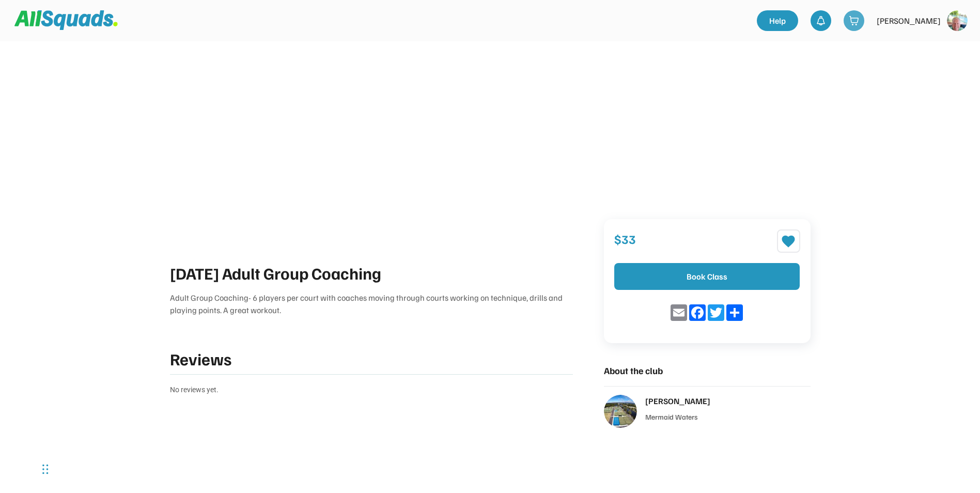  I want to click on a: Help, so click(778, 20).